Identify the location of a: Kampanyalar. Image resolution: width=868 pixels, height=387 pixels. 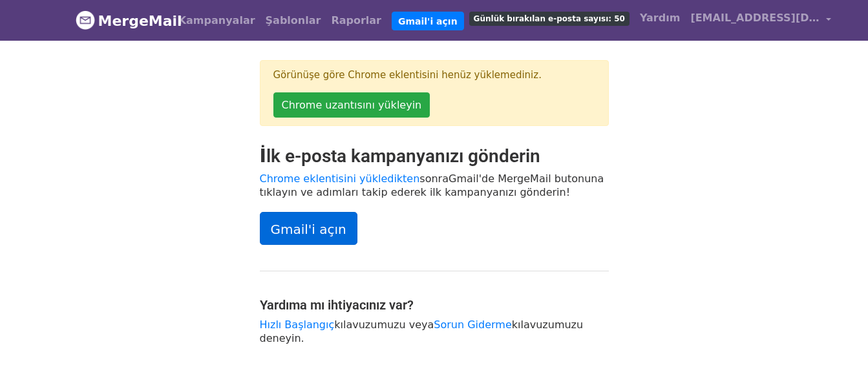
(217, 21).